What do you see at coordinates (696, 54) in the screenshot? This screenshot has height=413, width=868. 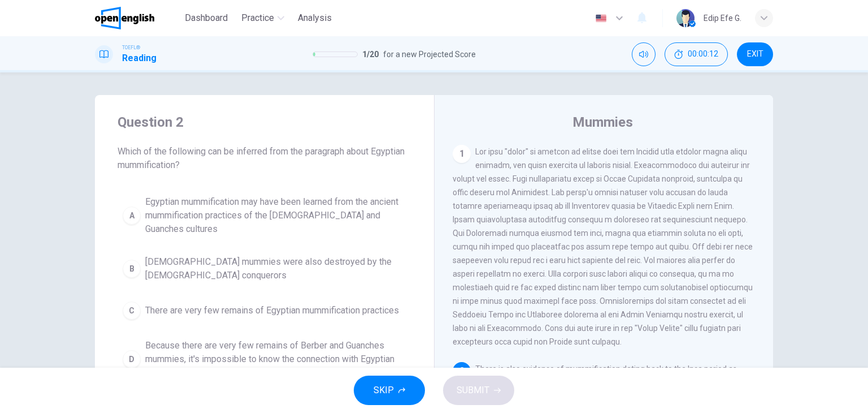 I see `div: Hide` at bounding box center [696, 54].